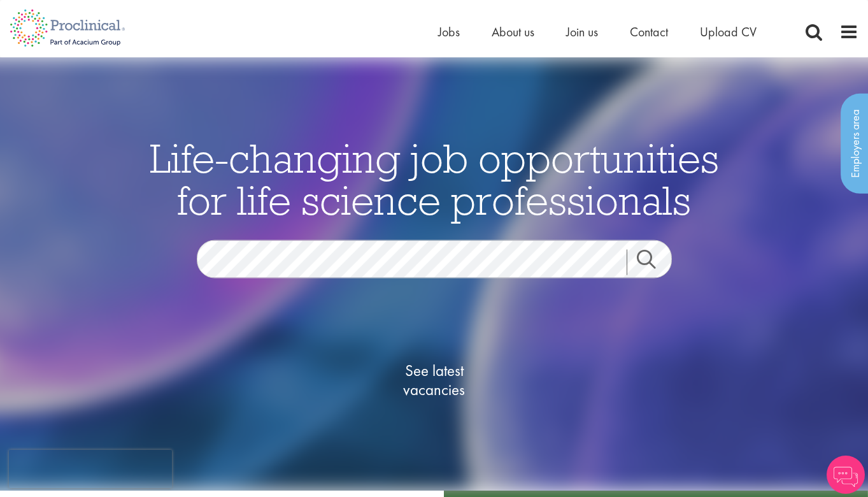 This screenshot has height=497, width=868. I want to click on span: See latest vacancies, so click(434, 380).